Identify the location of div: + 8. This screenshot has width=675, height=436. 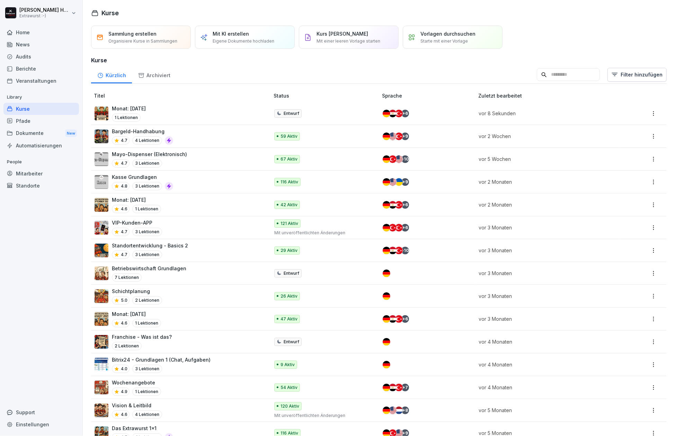
(405, 411).